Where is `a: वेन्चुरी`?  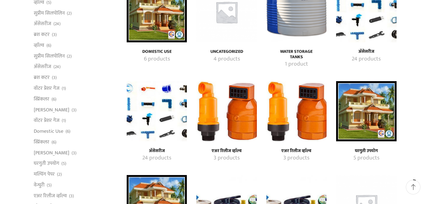
a: वेन्चुरी is located at coordinates (39, 185).